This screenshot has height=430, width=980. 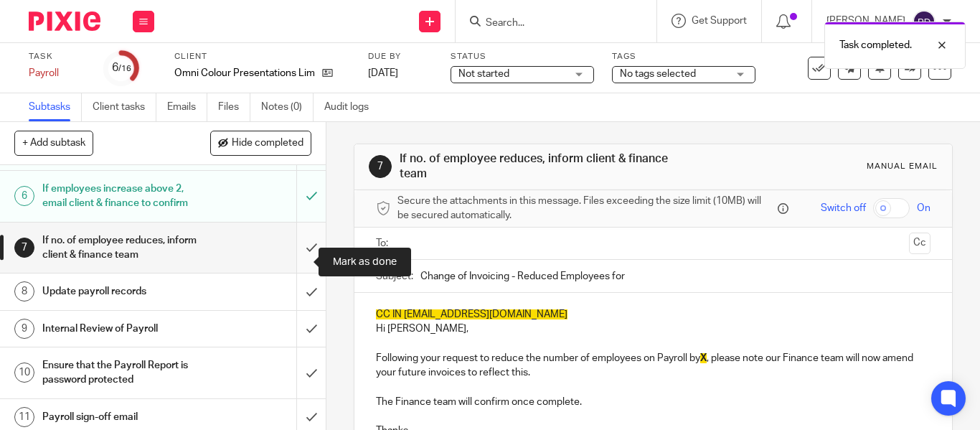 What do you see at coordinates (260, 142) in the screenshot?
I see `button: Hide completed` at bounding box center [260, 142].